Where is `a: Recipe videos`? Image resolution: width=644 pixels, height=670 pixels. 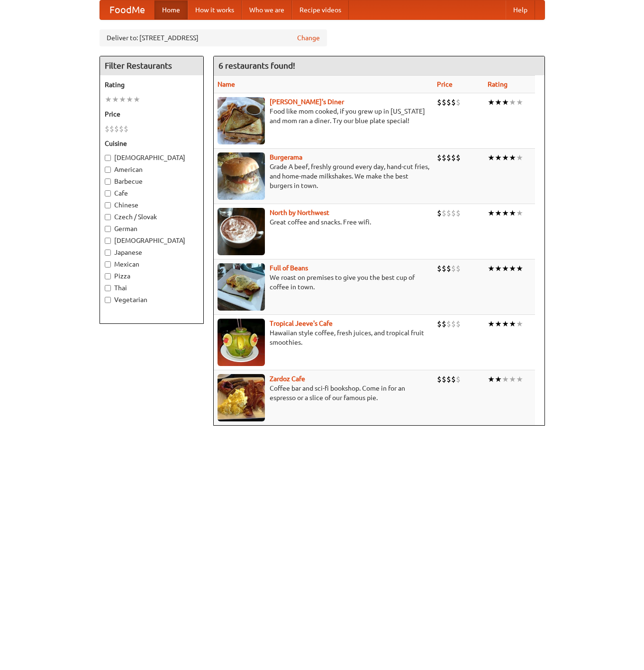
a: Recipe videos is located at coordinates (320, 10).